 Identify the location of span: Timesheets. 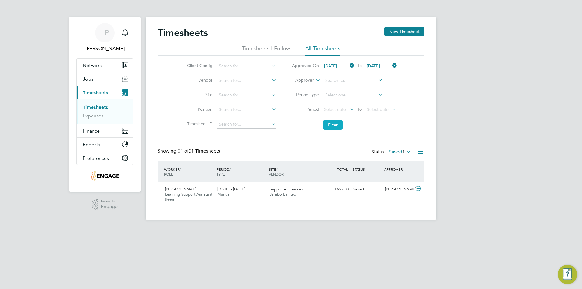
(95, 93).